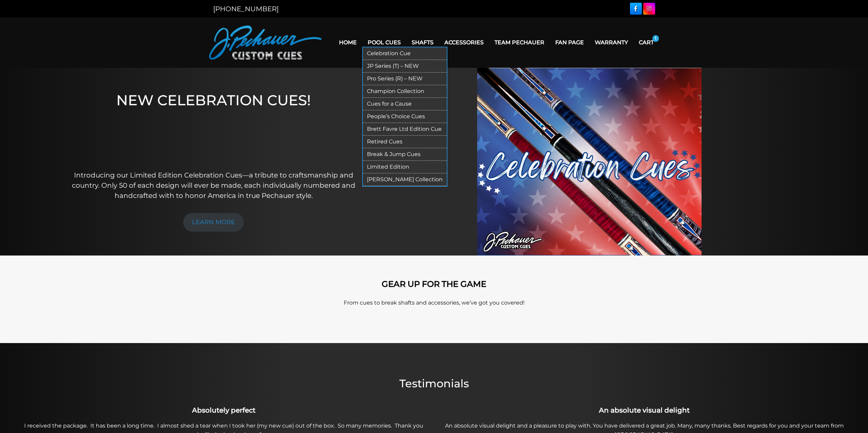 Image resolution: width=868 pixels, height=433 pixels. Describe the element at coordinates (405, 66) in the screenshot. I see `a: JP Series (T) – NEW` at that location.